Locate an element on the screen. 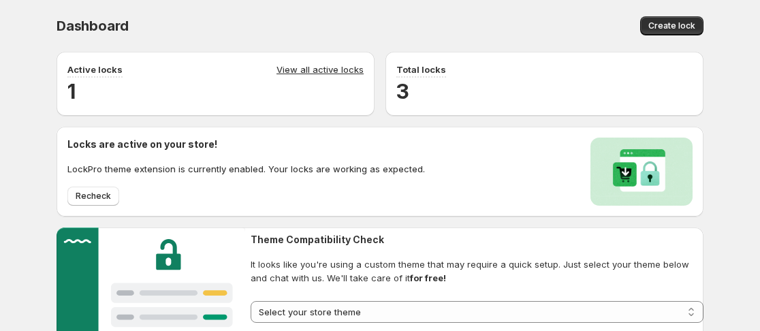  h2: 1 is located at coordinates (215, 91).